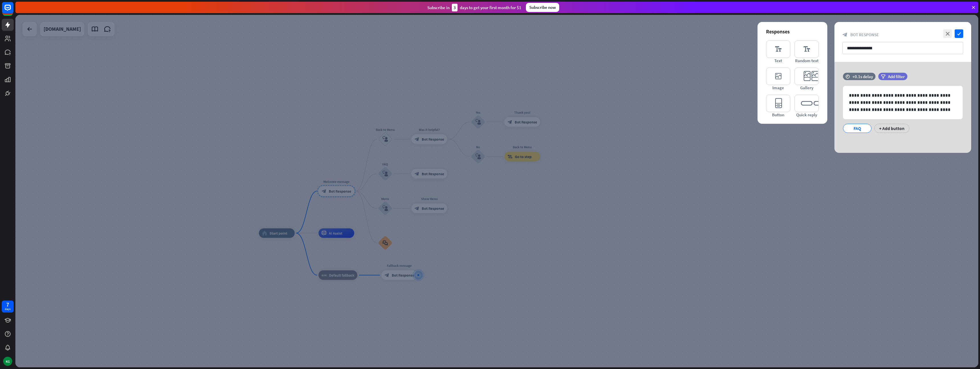  Describe the element at coordinates (455, 7) in the screenshot. I see `div: 3` at that location.